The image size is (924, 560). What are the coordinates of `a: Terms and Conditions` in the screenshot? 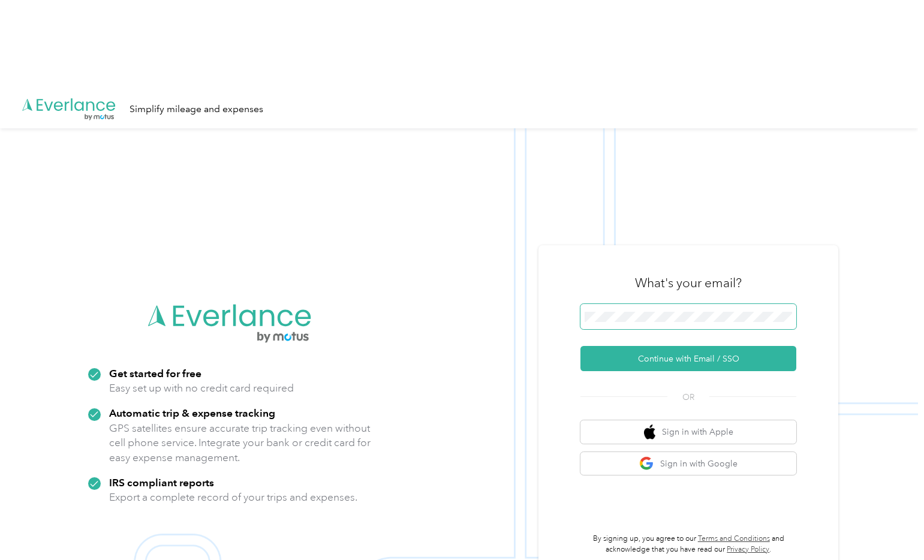 It's located at (734, 538).